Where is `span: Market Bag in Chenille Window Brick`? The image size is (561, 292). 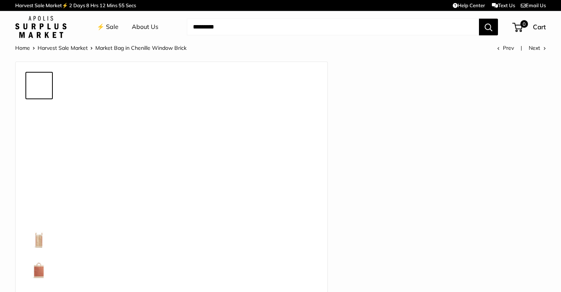 span: Market Bag in Chenille Window Brick is located at coordinates (141, 48).